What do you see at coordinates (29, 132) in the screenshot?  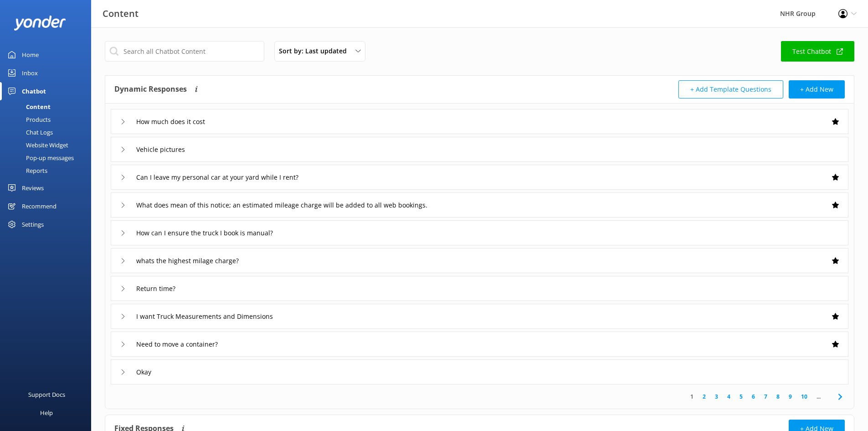 I see `div: Chat Logs` at bounding box center [29, 132].